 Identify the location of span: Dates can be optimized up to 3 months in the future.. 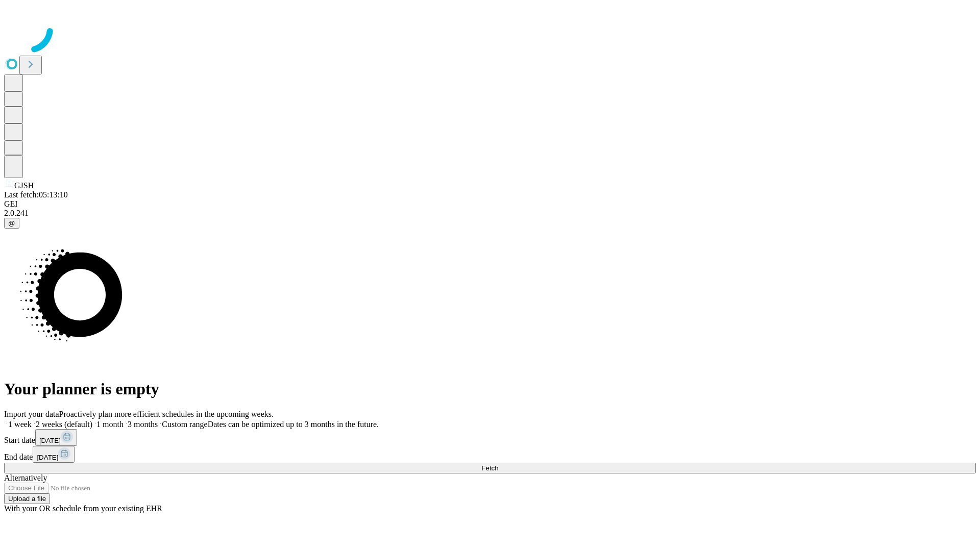
(293, 424).